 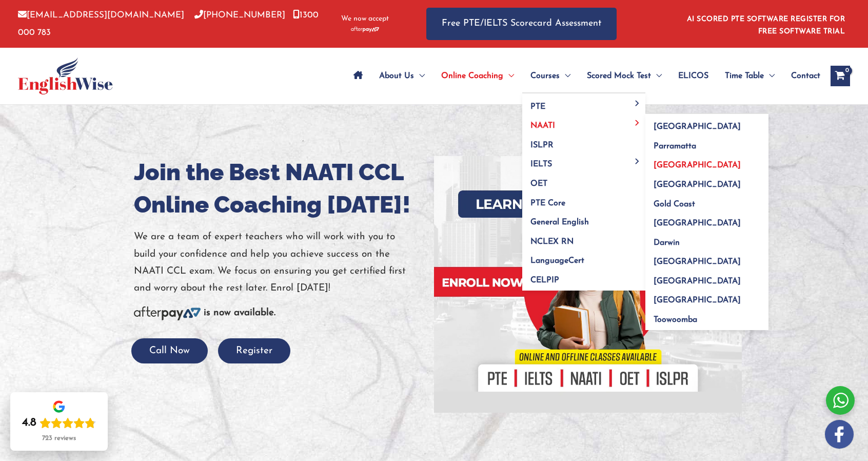 What do you see at coordinates (675, 320) in the screenshot?
I see `span: Toowoomba` at bounding box center [675, 320].